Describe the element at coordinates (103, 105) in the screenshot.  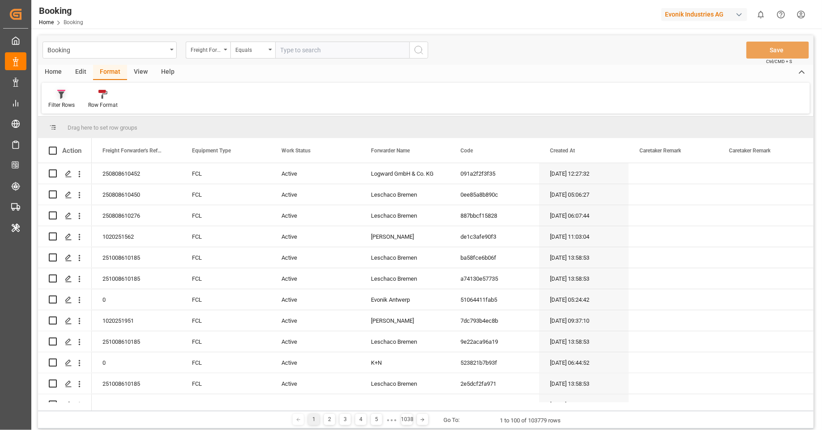
I see `div: Row Format` at that location.